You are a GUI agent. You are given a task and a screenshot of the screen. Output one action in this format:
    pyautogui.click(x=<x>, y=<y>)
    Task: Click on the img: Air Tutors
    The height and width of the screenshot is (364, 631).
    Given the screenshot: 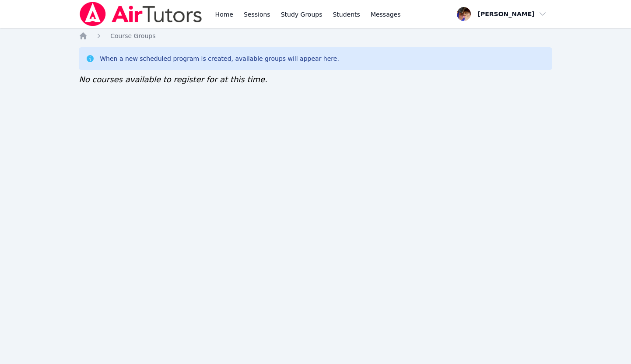 What is the action you would take?
    pyautogui.click(x=140, y=14)
    